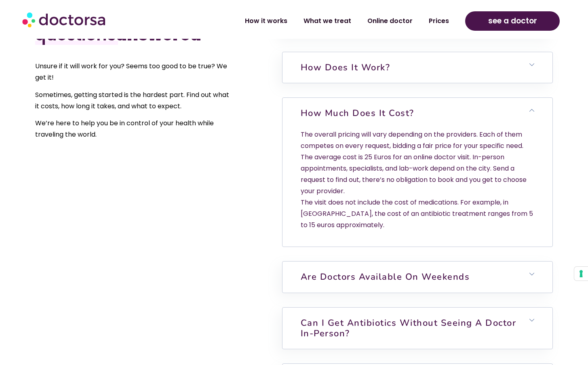 This screenshot has width=588, height=365. What do you see at coordinates (513, 21) in the screenshot?
I see `a: see a doctor` at bounding box center [513, 21].